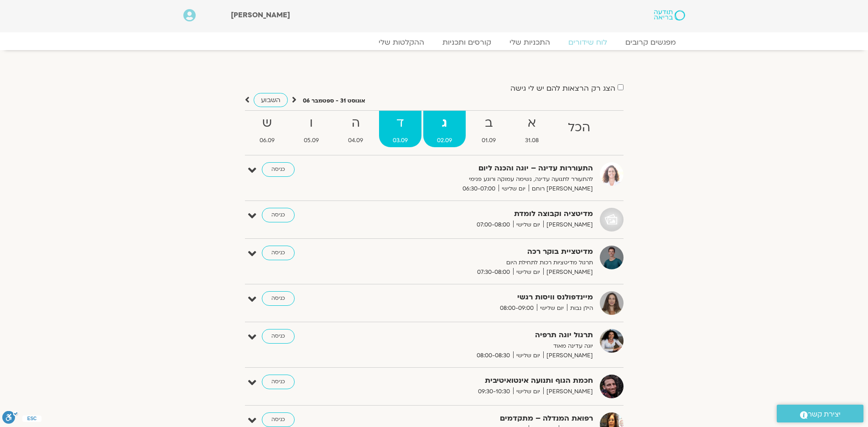  I want to click on span: 04.09, so click(355, 140).